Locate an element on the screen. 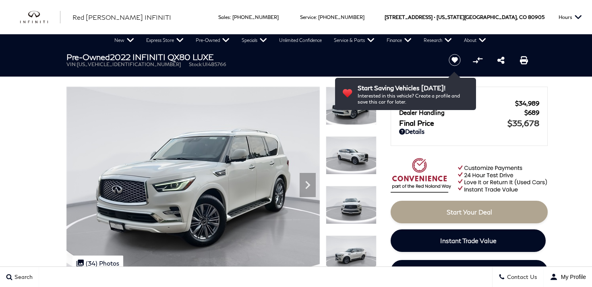 The height and width of the screenshot is (287, 592). a: Details is located at coordinates (469, 131).